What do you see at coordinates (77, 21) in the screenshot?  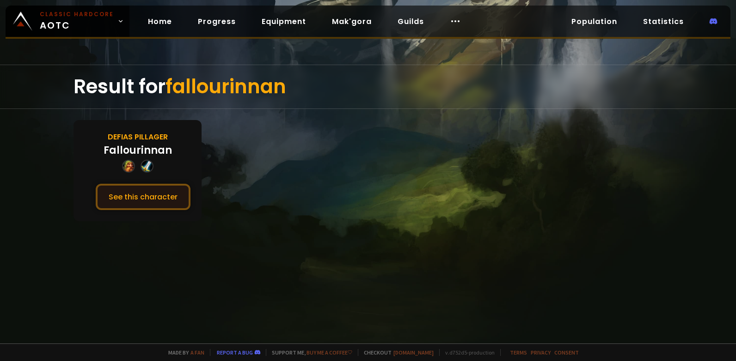 I see `span: AOTC` at bounding box center [77, 21].